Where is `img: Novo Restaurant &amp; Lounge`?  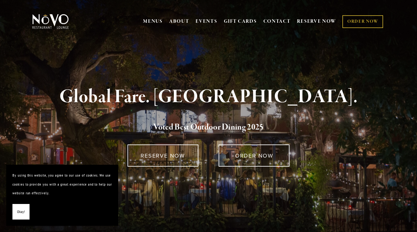 img: Novo Restaurant &amp; Lounge is located at coordinates (50, 21).